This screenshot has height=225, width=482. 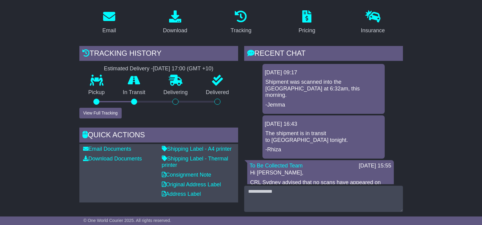 I want to click on div: Tracking, so click(x=241, y=30).